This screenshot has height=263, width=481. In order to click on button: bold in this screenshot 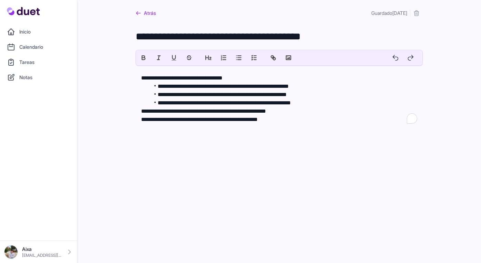, I will do `click(144, 58)`.